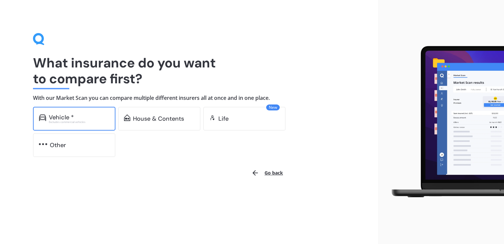  I want to click on img: home-and-contents.b802091223b8502ef2dd.svg, so click(127, 118).